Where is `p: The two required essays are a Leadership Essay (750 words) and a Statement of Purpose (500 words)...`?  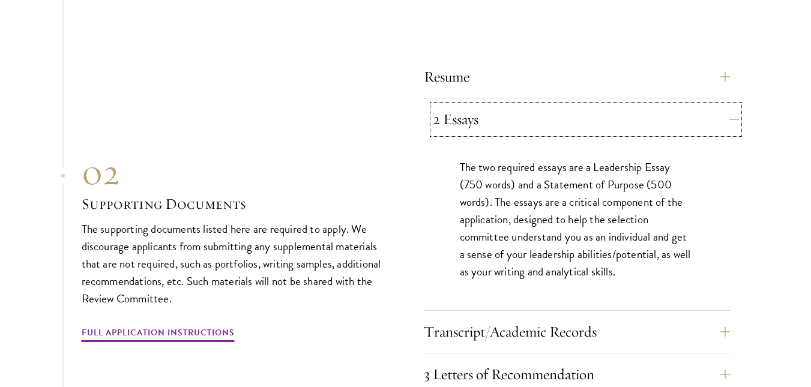 p: The two required essays are a Leadership Essay (750 words) and a Statement of Purpose (500 words)... is located at coordinates (577, 219).